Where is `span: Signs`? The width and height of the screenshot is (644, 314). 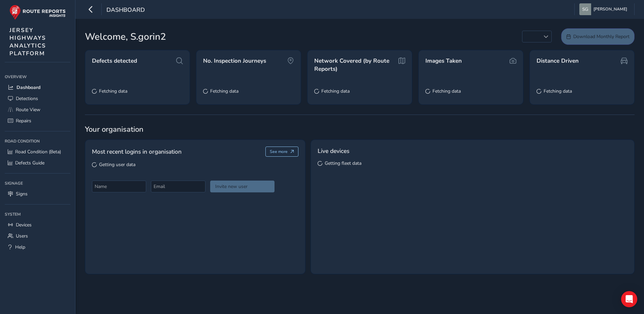
span: Signs is located at coordinates (22, 194).